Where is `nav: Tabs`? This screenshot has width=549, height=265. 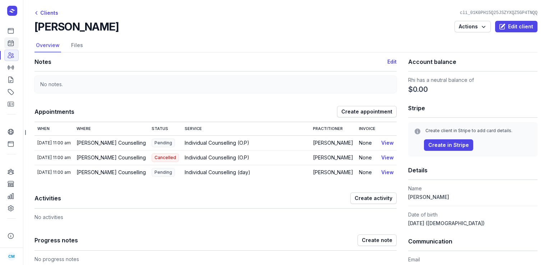
nav: Tabs is located at coordinates (286, 46).